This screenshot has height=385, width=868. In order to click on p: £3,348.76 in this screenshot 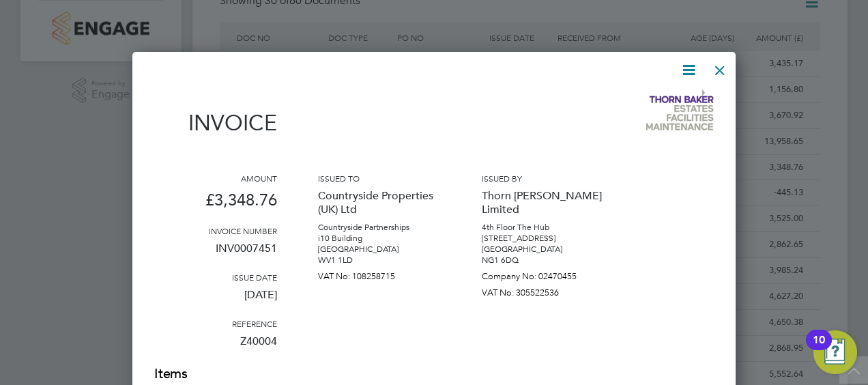, I will do `click(216, 204)`.